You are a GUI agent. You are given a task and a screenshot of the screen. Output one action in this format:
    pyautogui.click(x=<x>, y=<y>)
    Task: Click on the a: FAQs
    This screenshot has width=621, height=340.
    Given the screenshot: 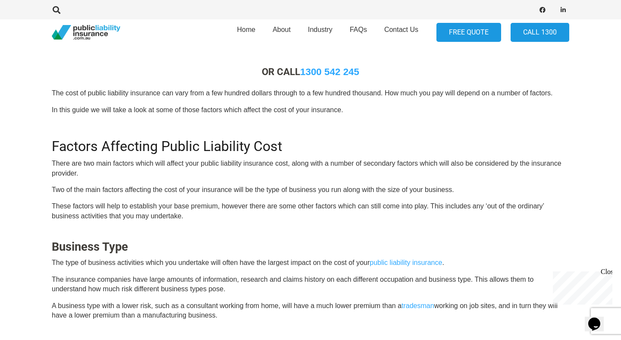 What is the action you would take?
    pyautogui.click(x=358, y=32)
    